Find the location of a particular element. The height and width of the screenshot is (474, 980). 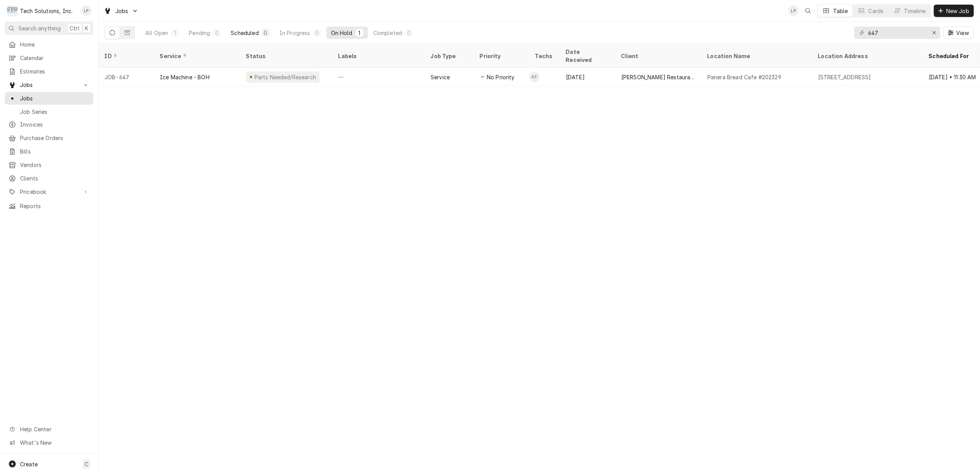

div: Priority is located at coordinates (500, 56).